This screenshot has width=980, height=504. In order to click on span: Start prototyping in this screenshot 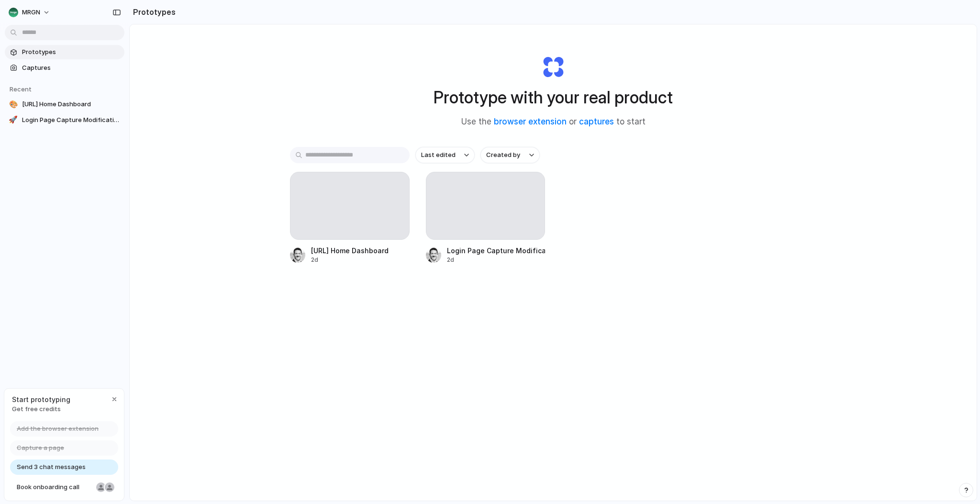, I will do `click(41, 399)`.